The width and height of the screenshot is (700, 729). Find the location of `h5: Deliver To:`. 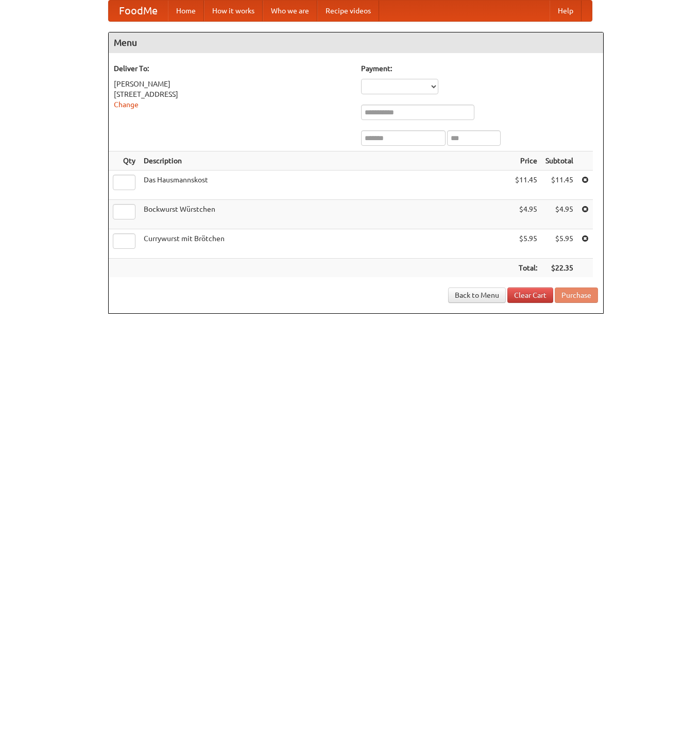

h5: Deliver To: is located at coordinates (232, 69).